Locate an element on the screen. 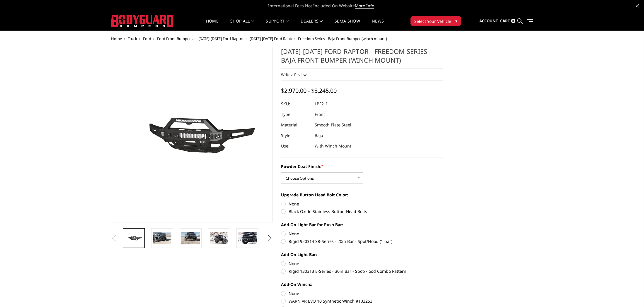 The image size is (644, 307). label: Add-On Winch:: is located at coordinates (362, 285).